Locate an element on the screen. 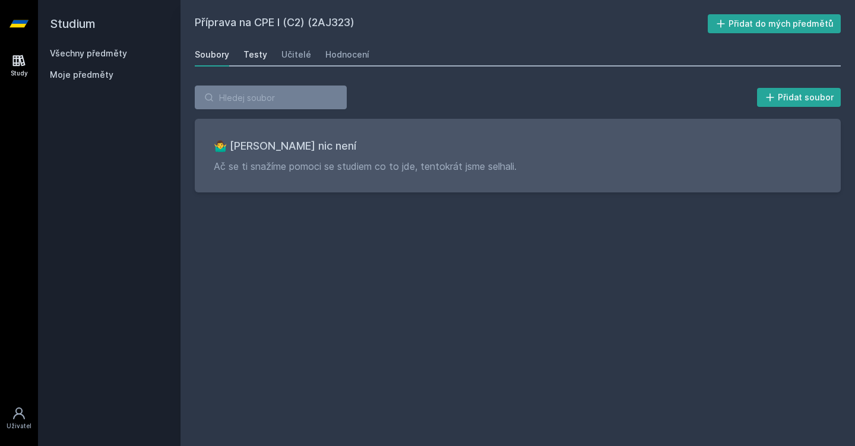 The height and width of the screenshot is (446, 855). button: Přidat do mých předmětů is located at coordinates (775, 24).